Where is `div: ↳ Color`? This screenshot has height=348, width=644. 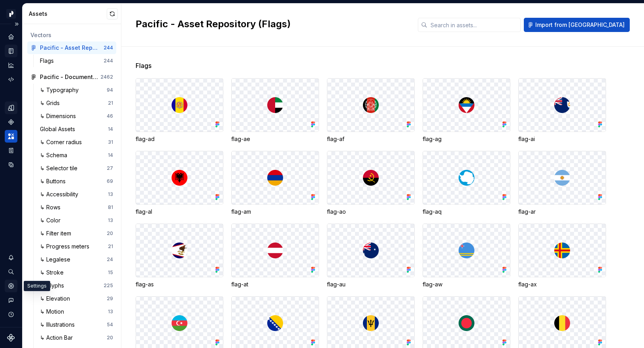 div: ↳ Color is located at coordinates (52, 220).